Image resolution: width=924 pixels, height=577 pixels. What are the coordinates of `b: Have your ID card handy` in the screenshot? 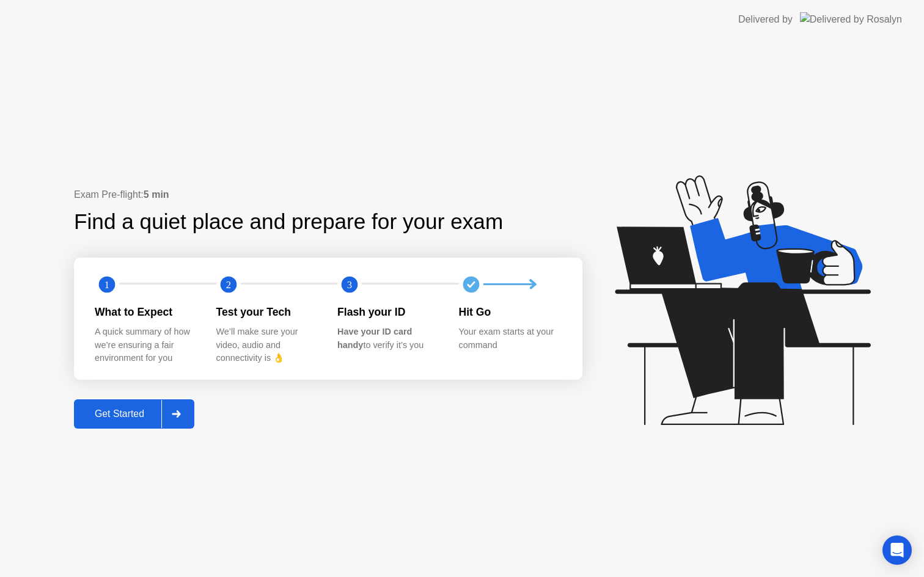 It's located at (374, 338).